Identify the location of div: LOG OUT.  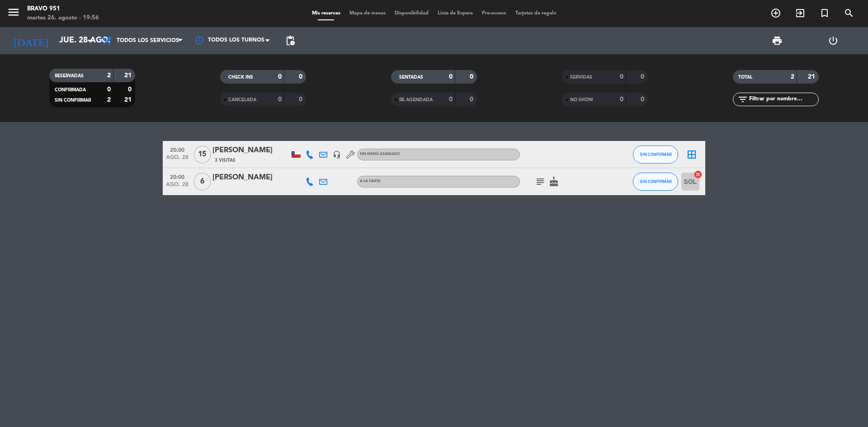
(833, 41).